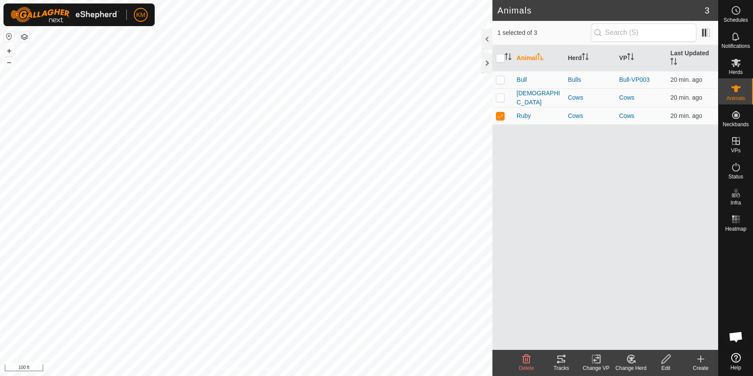  I want to click on span: Bull, so click(521, 80).